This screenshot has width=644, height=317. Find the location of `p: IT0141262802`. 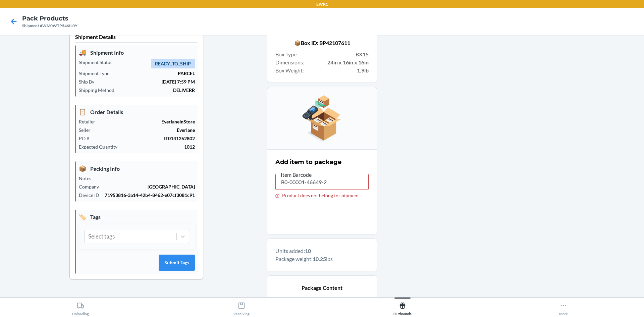

p: IT0141262802 is located at coordinates (145, 138).